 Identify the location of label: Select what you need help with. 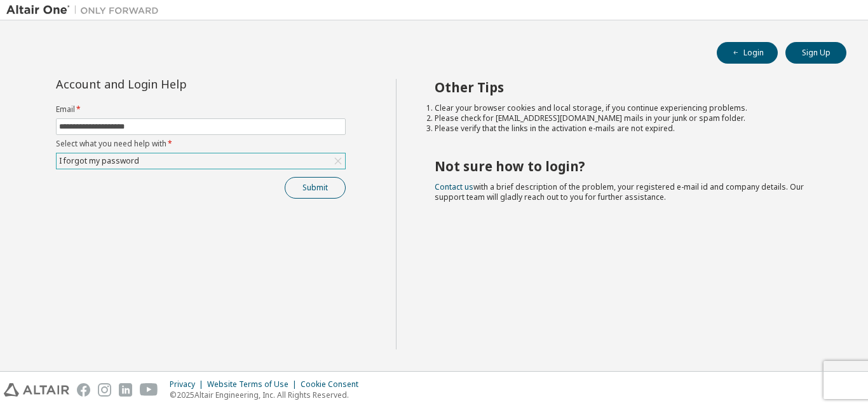
(201, 144).